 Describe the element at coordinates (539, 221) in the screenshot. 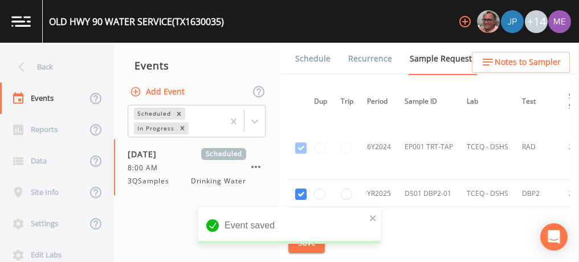

I see `td: 1040` at that location.